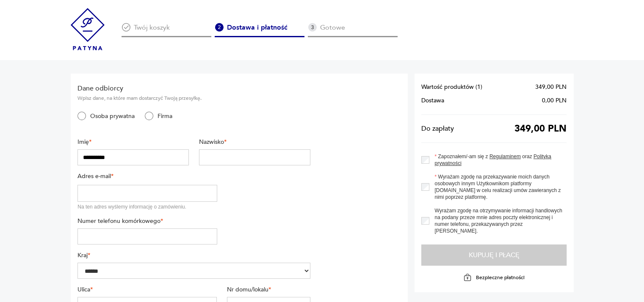  I want to click on label: Wyrażam zgodę na otrzymywanie informacji handlowych na podany przeze mnie adres poczty elektronic..., so click(498, 221).